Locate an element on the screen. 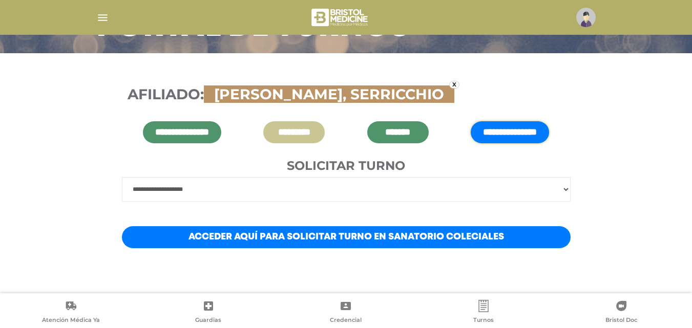 The height and width of the screenshot is (328, 692). span: Guardias is located at coordinates (208, 321).